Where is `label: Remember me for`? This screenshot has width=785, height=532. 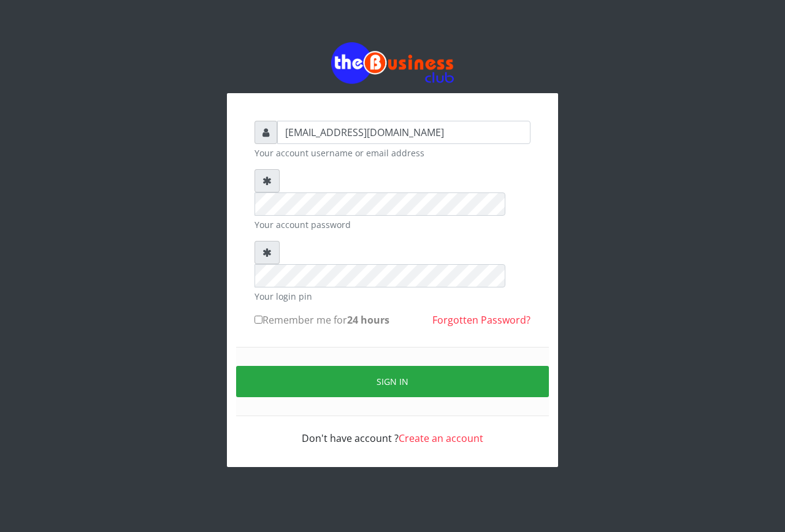
label: Remember me for is located at coordinates (322, 320).